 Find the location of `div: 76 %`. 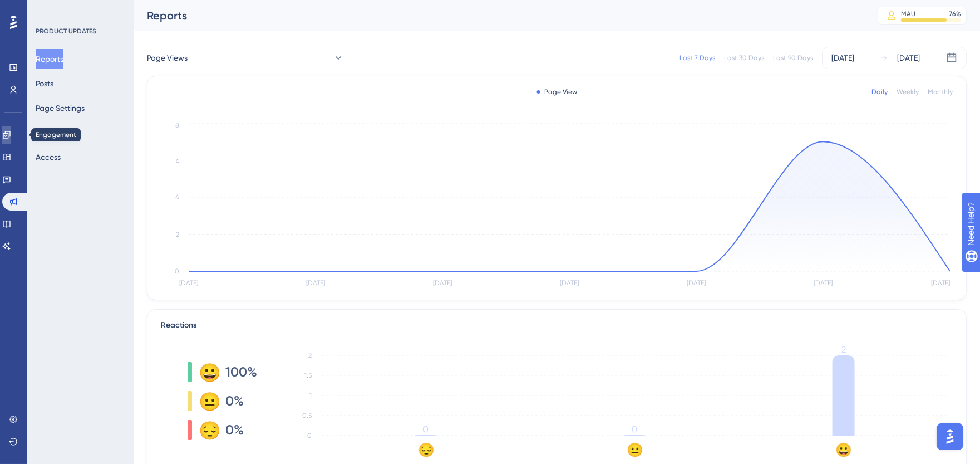

div: 76 % is located at coordinates (955, 14).